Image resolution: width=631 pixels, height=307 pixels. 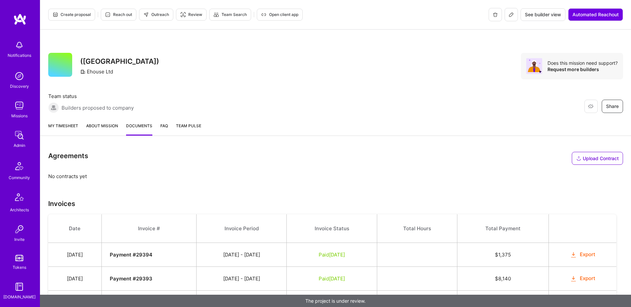 I want to click on span: Open client app, so click(x=280, y=15).